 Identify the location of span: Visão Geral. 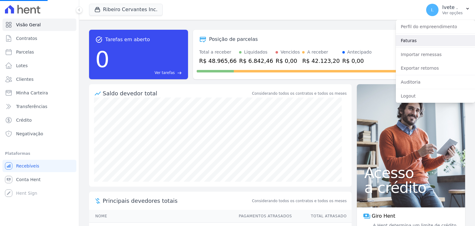
(28, 25).